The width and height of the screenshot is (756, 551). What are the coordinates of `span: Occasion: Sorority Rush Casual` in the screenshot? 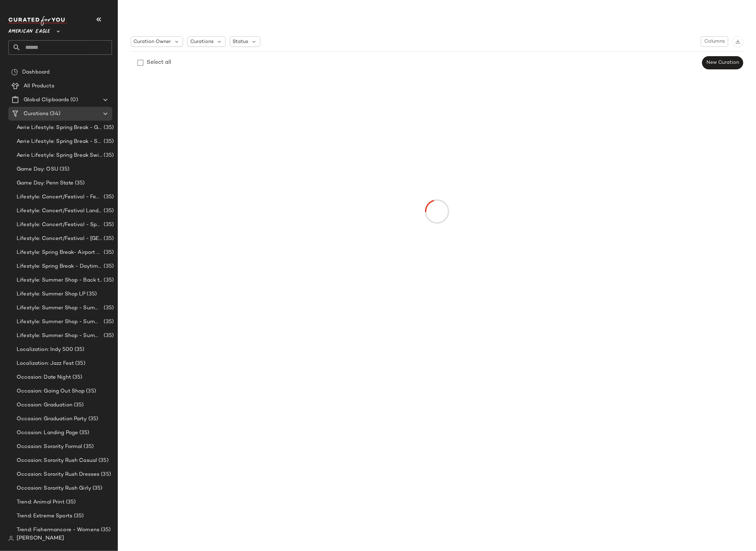 It's located at (57, 461).